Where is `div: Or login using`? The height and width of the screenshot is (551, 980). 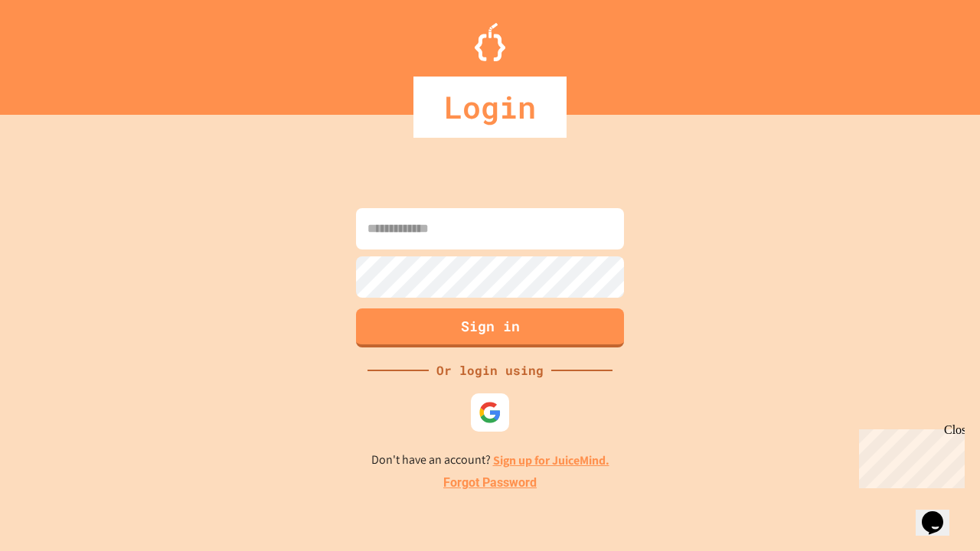 div: Or login using is located at coordinates (490, 370).